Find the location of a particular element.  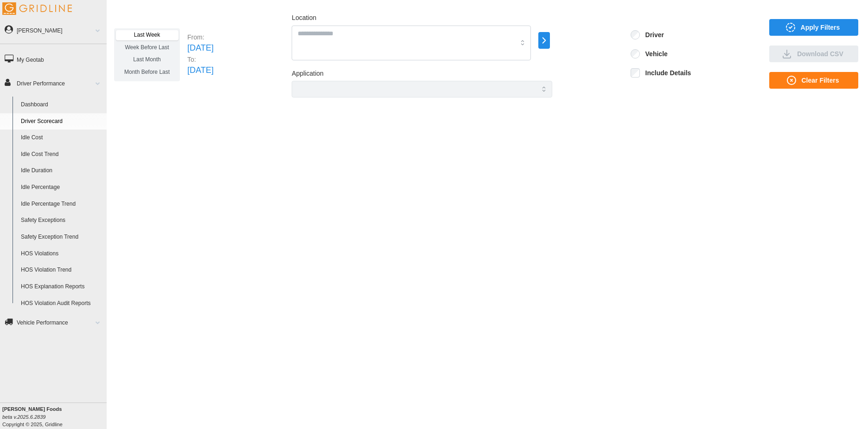

a: Driver Scorecard is located at coordinates (62, 122).